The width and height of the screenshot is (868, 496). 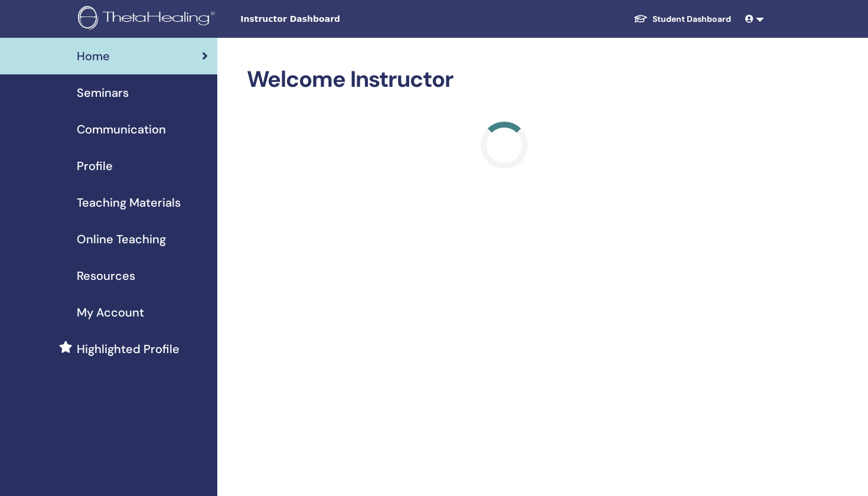 What do you see at coordinates (129, 202) in the screenshot?
I see `span: Teaching Materials` at bounding box center [129, 202].